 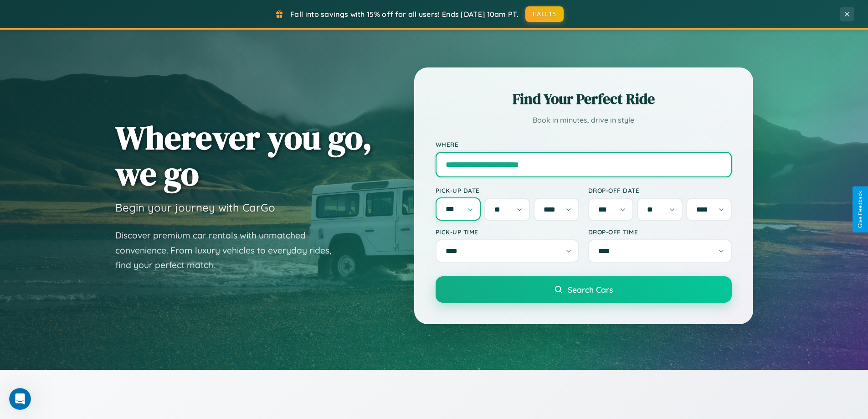 I want to click on p: Discover premium car rentals with unmatched convenience. From luxury vehicles to everyday rides, ..., so click(x=229, y=250).